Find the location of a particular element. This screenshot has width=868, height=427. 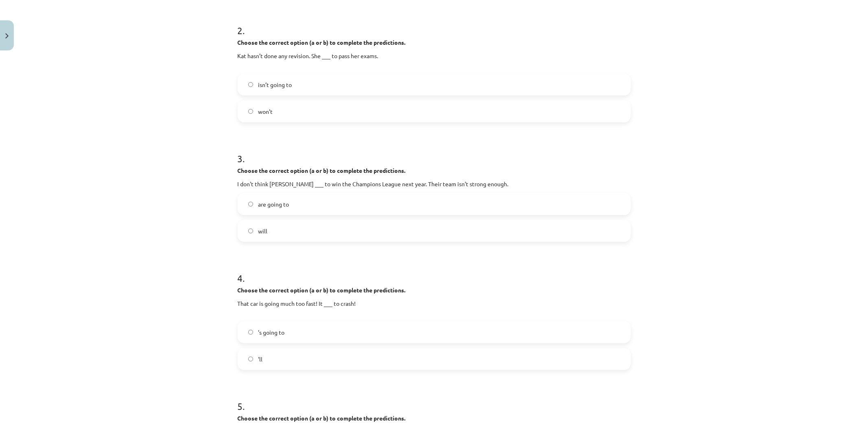

input: are going to is located at coordinates (251, 204).